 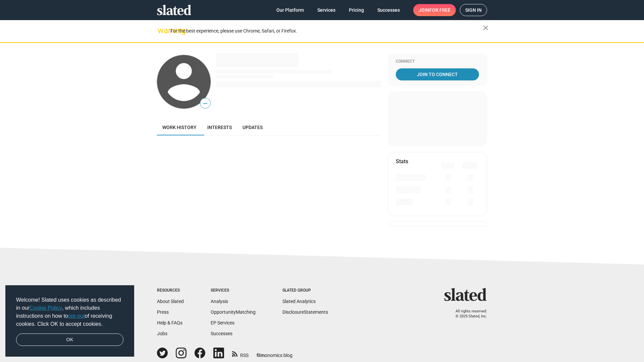 I want to click on div: Connect, so click(x=437, y=62).